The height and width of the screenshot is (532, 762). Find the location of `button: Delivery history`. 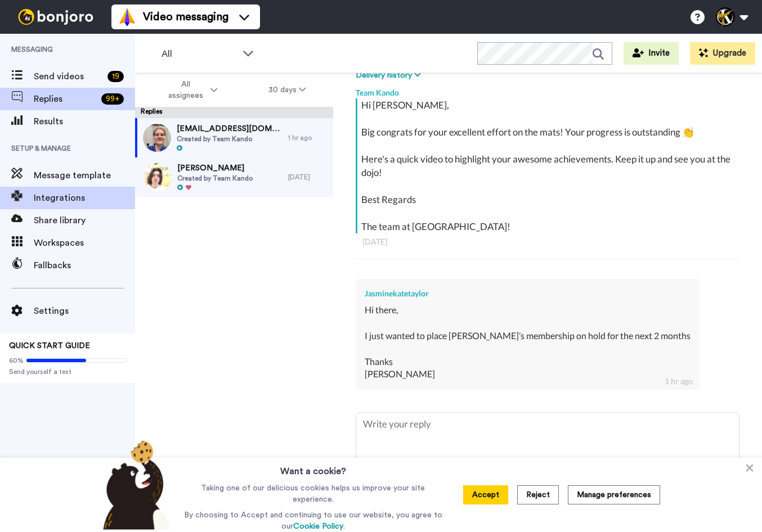

button: Delivery history is located at coordinates (390, 75).